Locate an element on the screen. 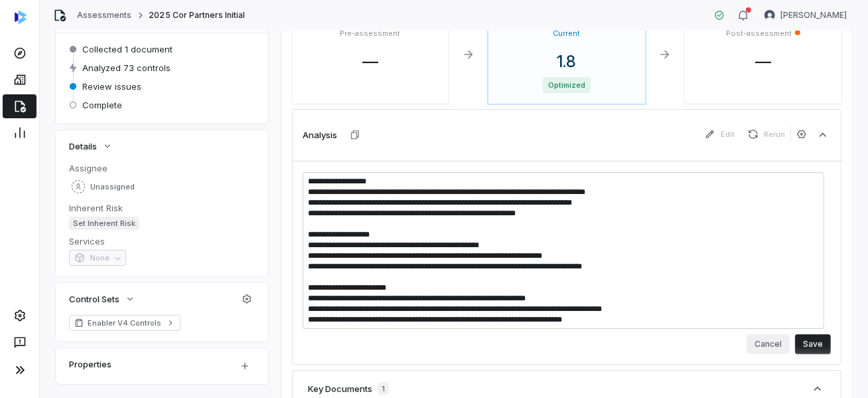  span: Enabler V4 Controls is located at coordinates (125, 323).